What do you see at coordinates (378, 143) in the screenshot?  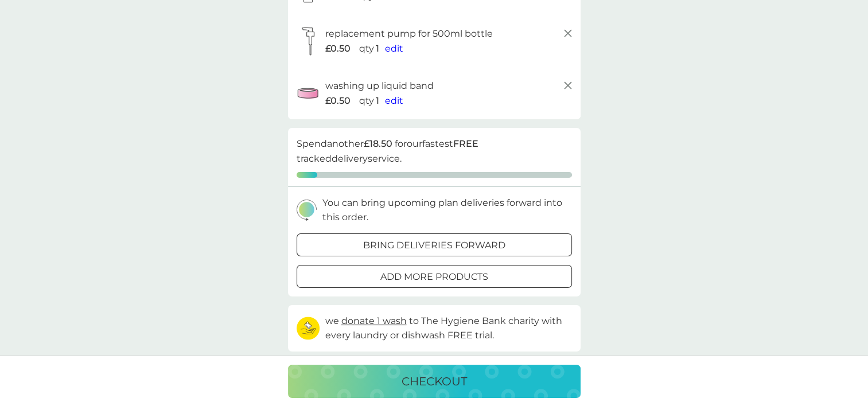 I see `strong: £18.50` at bounding box center [378, 143].